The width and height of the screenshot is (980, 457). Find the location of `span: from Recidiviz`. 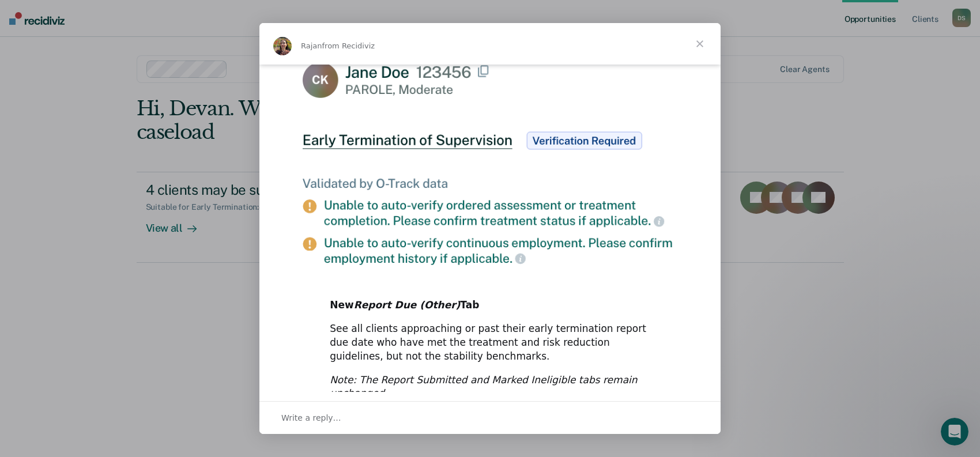

span: from Recidiviz is located at coordinates (349, 45).